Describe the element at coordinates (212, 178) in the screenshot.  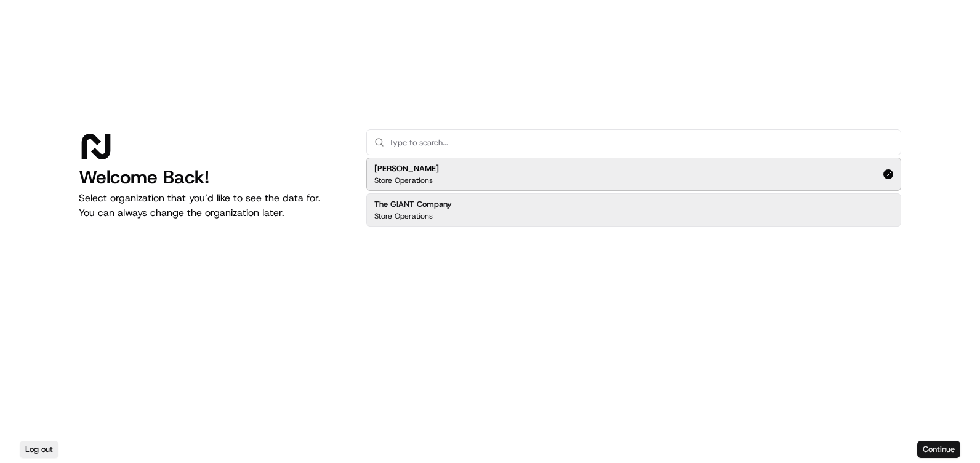
I see `h1: Welcome Back!` at that location.